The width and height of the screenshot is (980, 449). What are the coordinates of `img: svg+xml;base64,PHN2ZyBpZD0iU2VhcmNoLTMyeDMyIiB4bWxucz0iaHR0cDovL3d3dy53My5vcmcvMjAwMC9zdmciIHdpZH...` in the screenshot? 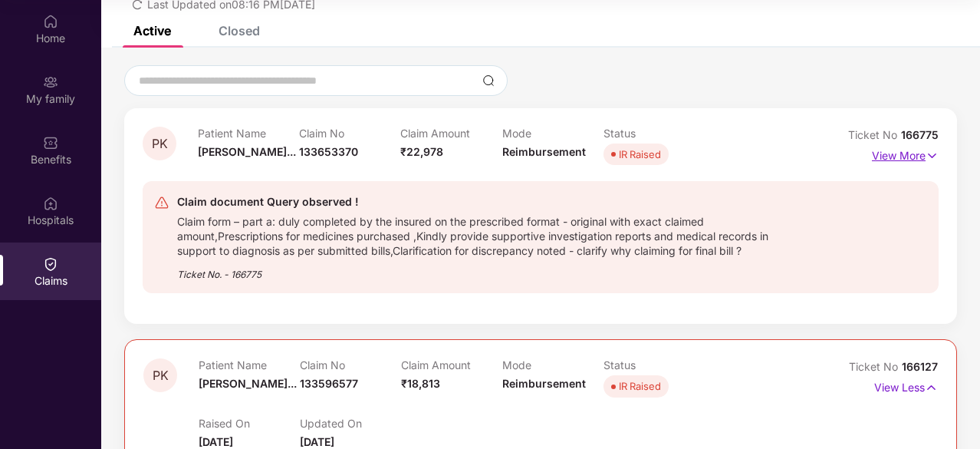 It's located at (488, 80).